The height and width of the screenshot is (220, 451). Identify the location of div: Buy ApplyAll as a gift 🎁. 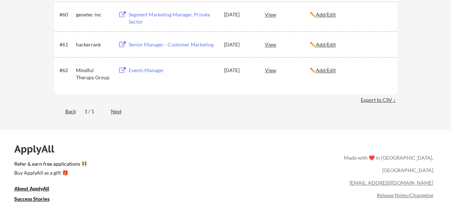
(50, 173).